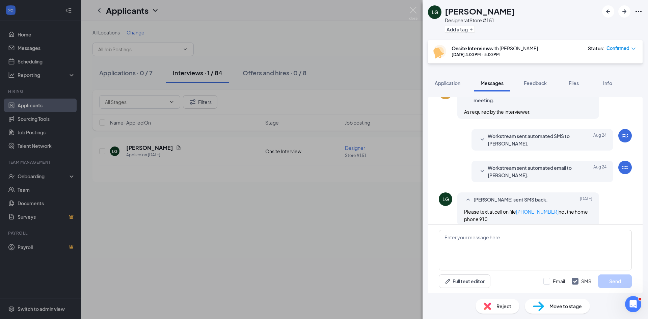 The image size is (648, 319). Describe the element at coordinates (24, 224) in the screenshot. I see `button: Gif picker` at that location.